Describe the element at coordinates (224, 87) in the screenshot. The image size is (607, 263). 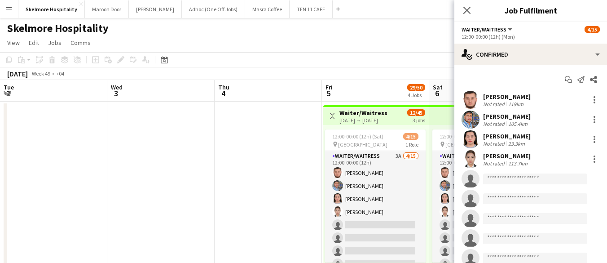
I see `span: Thu` at that location.